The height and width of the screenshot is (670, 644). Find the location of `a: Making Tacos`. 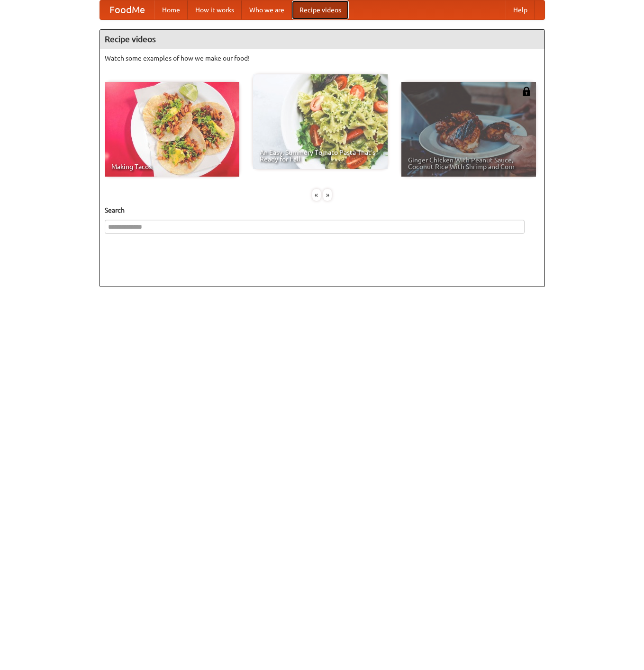

a: Making Tacos is located at coordinates (172, 129).